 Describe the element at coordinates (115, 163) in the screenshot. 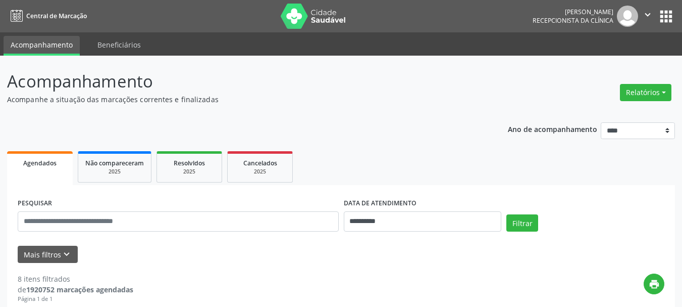

I see `span: Não compareceram` at that location.